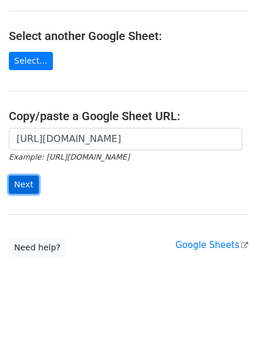 The height and width of the screenshot is (344, 257). Describe the element at coordinates (228, 315) in the screenshot. I see `div: Chat Widget` at that location.